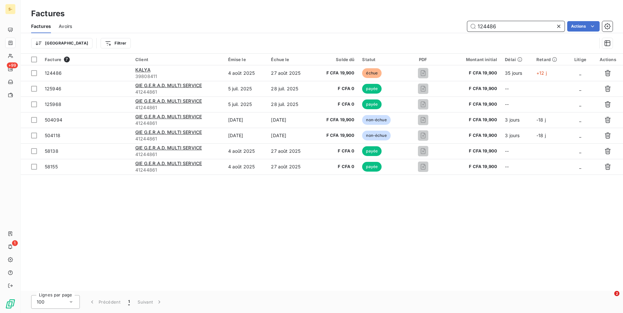  I want to click on div: Litige, so click(581, 59).